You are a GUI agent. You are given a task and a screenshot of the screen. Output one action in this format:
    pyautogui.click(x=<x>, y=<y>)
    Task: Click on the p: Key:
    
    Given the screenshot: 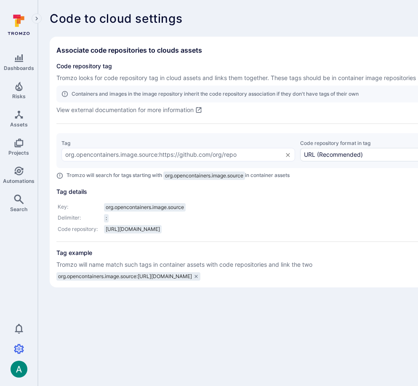 What is the action you would take?
    pyautogui.click(x=80, y=207)
    